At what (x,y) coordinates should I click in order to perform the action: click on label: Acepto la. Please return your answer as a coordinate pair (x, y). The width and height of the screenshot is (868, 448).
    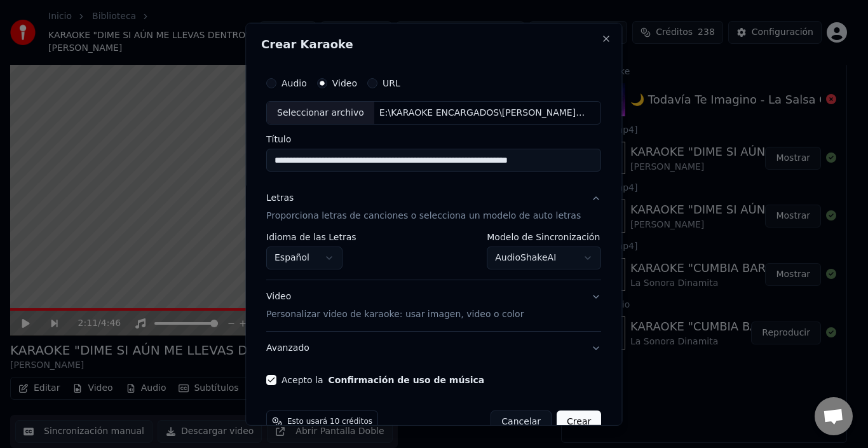
    Looking at the image, I should click on (382, 380).